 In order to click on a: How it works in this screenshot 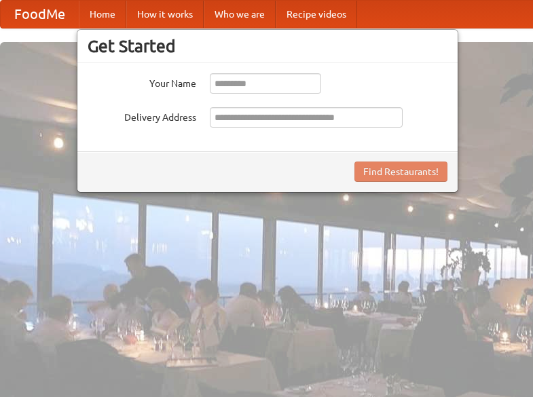, I will do `click(165, 14)`.